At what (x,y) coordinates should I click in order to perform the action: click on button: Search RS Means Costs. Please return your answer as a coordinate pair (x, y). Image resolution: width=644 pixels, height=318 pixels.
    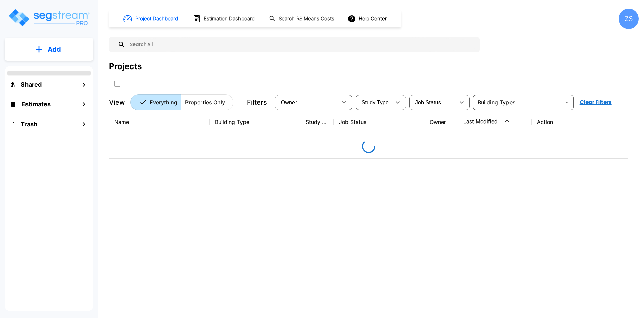
    Looking at the image, I should click on (302, 19).